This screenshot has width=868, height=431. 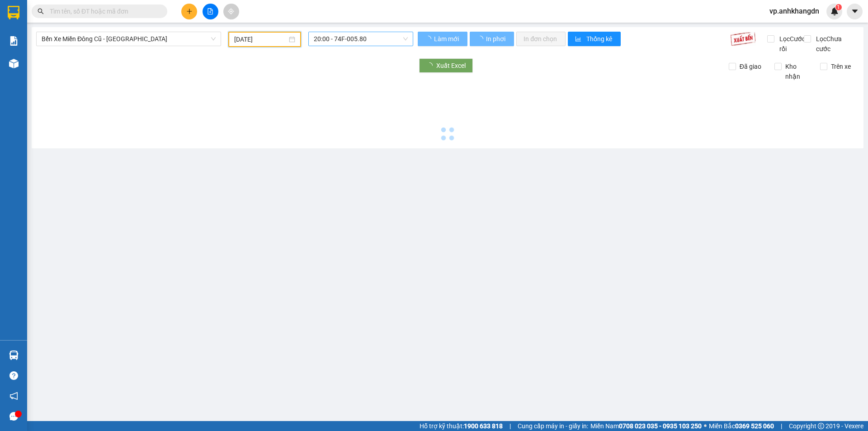 I want to click on img: solution-icon, so click(x=14, y=41).